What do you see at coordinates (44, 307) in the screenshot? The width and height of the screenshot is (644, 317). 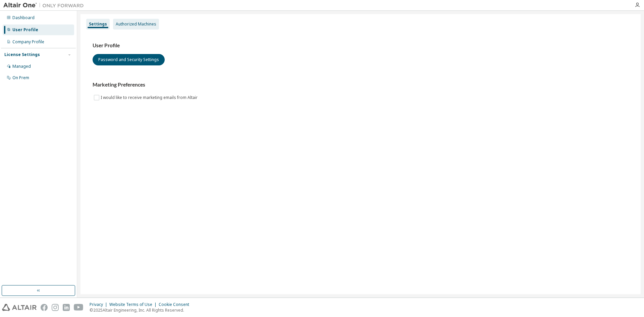 I see `img: facebook.svg` at bounding box center [44, 307].